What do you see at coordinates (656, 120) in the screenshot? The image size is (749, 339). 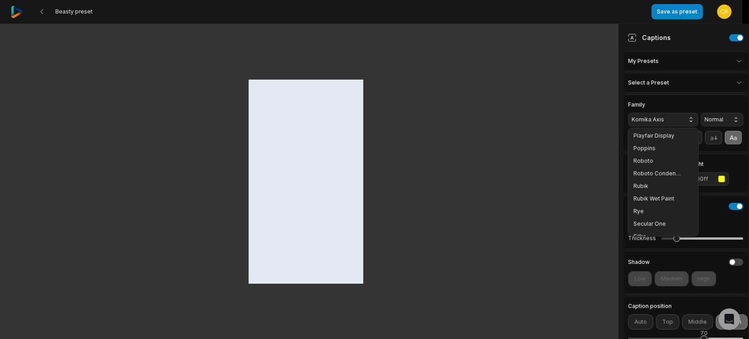 I see `span: Komika Axis` at bounding box center [656, 120].